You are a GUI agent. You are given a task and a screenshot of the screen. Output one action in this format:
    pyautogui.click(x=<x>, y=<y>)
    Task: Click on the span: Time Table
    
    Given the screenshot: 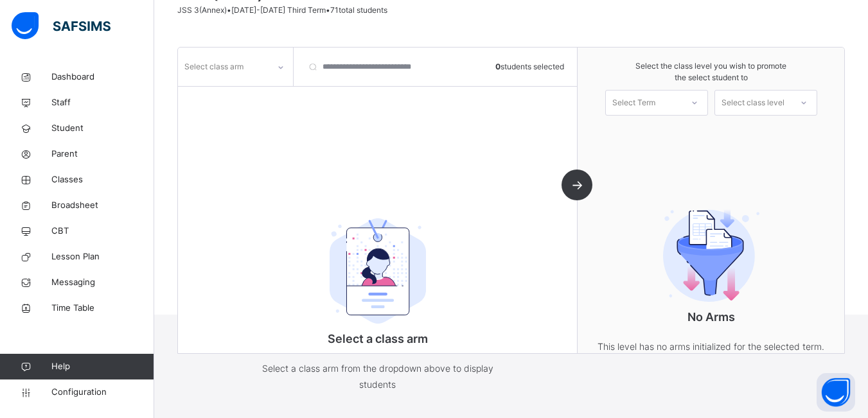 What is the action you would take?
    pyautogui.click(x=103, y=308)
    